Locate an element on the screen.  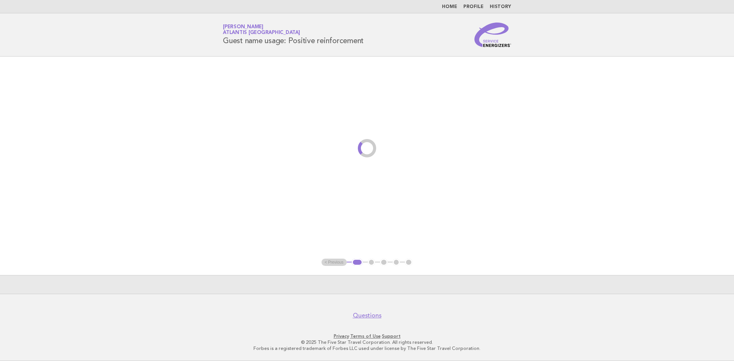
a: Profile is located at coordinates (473, 7).